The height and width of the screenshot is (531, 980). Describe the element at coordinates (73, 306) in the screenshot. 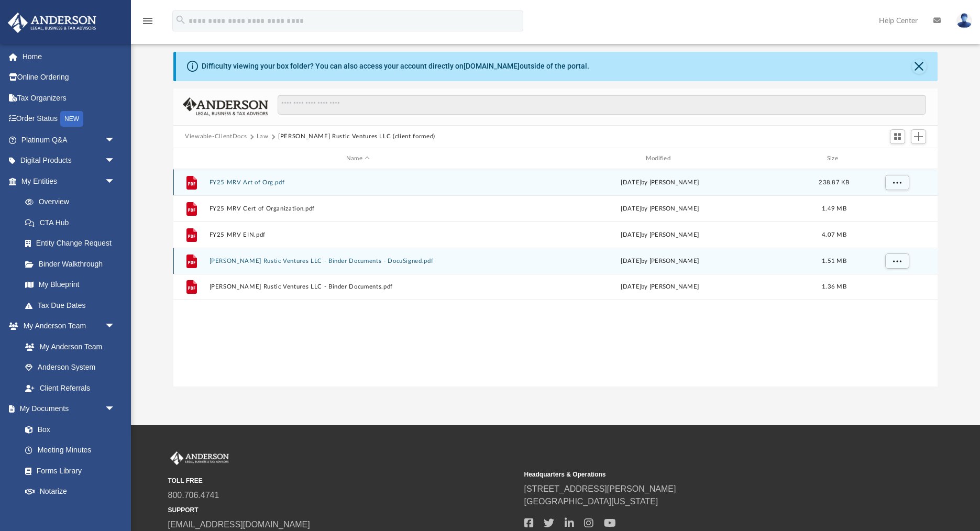

I see `a: Tax Due Dates` at that location.